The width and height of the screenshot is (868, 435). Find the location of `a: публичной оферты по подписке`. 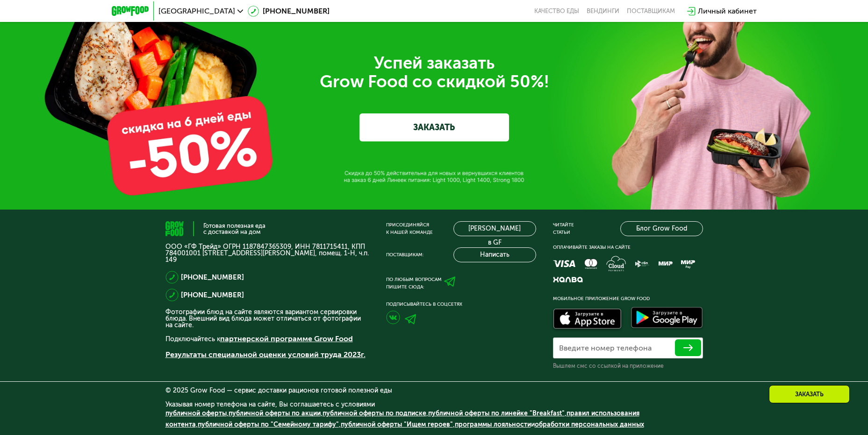

a: публичной оферты по подписке is located at coordinates (374, 413).